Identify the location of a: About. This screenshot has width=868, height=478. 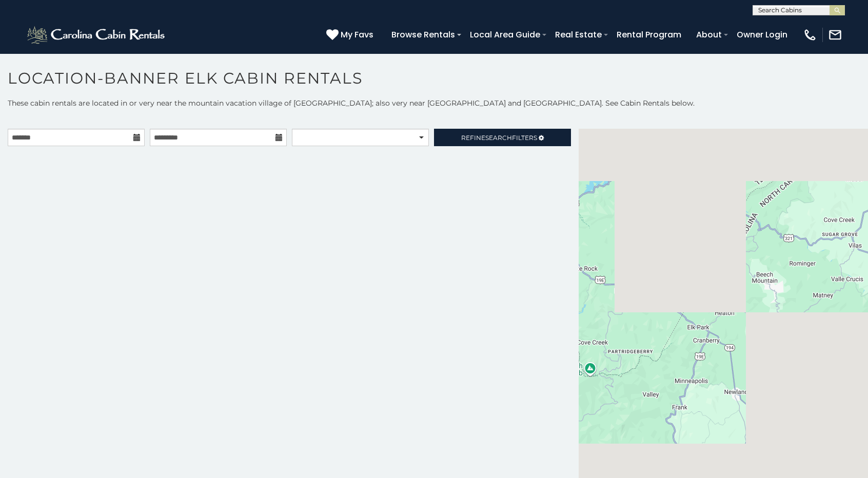
(709, 34).